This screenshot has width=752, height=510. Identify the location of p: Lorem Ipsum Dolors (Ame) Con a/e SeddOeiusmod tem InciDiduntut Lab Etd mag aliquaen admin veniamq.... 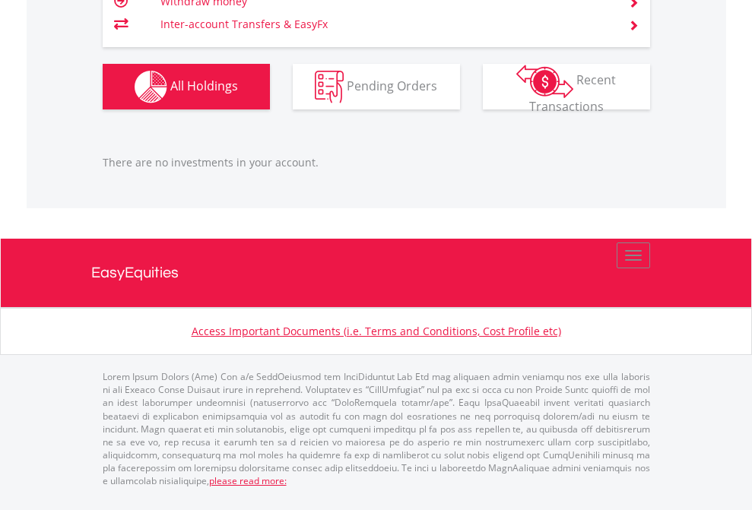
(376, 429).